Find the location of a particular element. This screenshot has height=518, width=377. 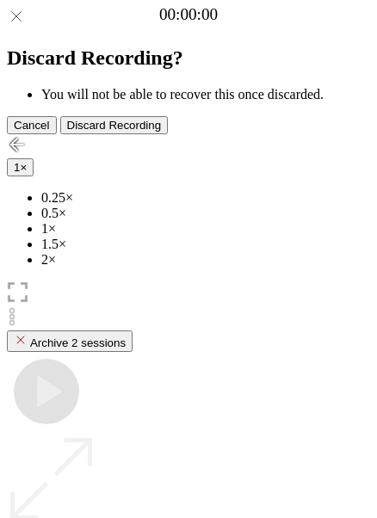

button: 1× is located at coordinates (20, 167).